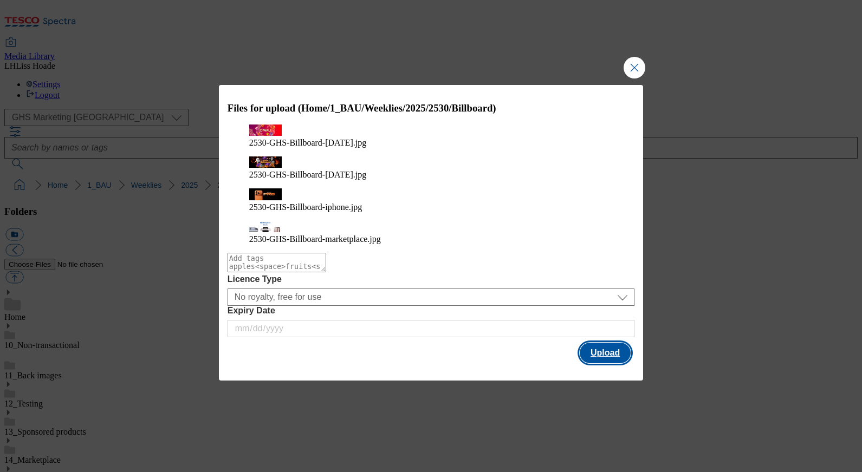 The image size is (862, 472). What do you see at coordinates (431, 239) in the screenshot?
I see `figcaption: 2530-GHS-Billboard-marketplace.jpg` at bounding box center [431, 239].